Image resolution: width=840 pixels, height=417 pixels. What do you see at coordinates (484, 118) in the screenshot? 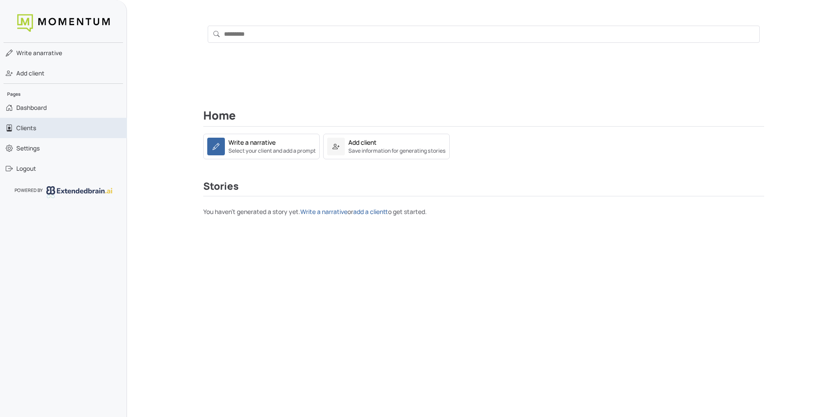
I see `h2: Home` at bounding box center [484, 118].